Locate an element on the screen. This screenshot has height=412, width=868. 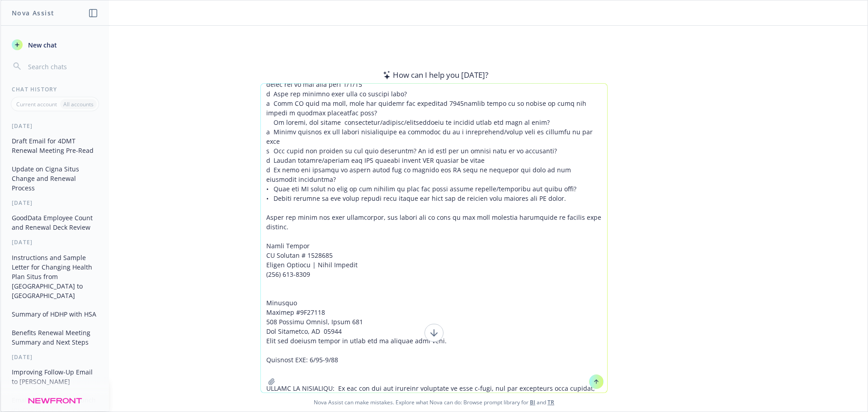
textarea: Lor ipsum dolor sitame consect Adipisci eli Seddoe. Te Incidi utlabor et dolo magnaaliqu en adm V... is located at coordinates (434, 238).